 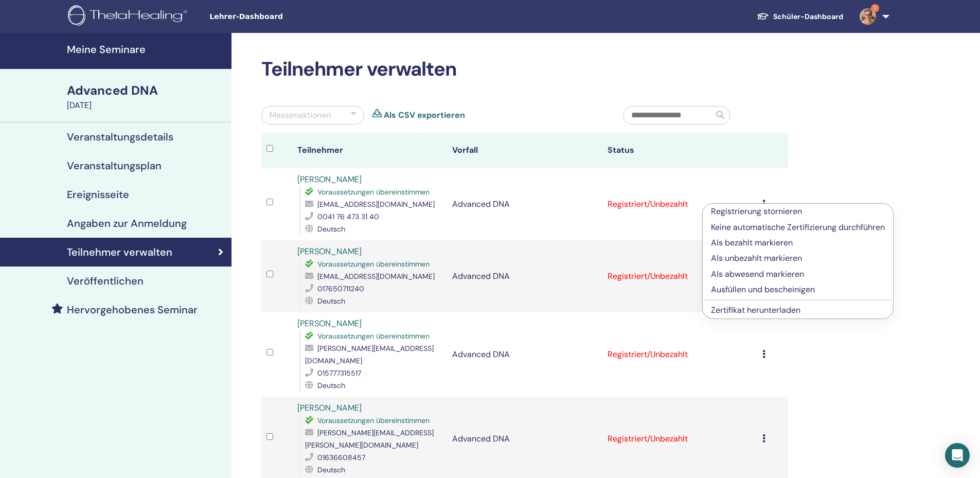 What do you see at coordinates (756, 309) in the screenshot?
I see `a: Zertifikat herunterladen` at bounding box center [756, 309].